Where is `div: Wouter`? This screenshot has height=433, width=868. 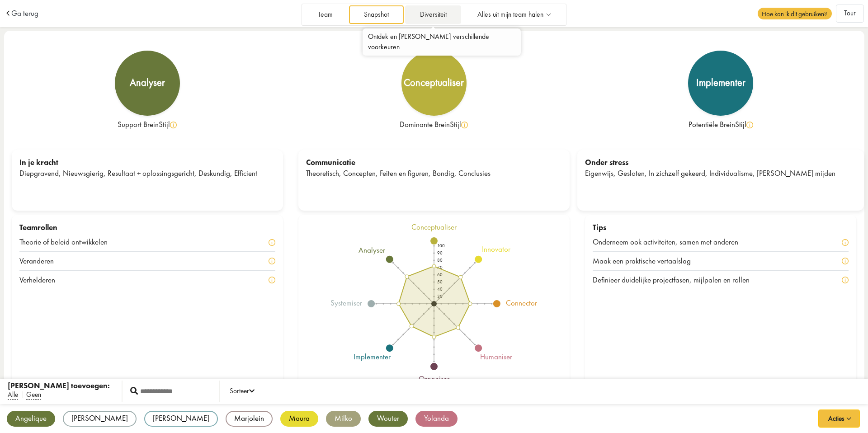 div: Wouter is located at coordinates (388, 418).